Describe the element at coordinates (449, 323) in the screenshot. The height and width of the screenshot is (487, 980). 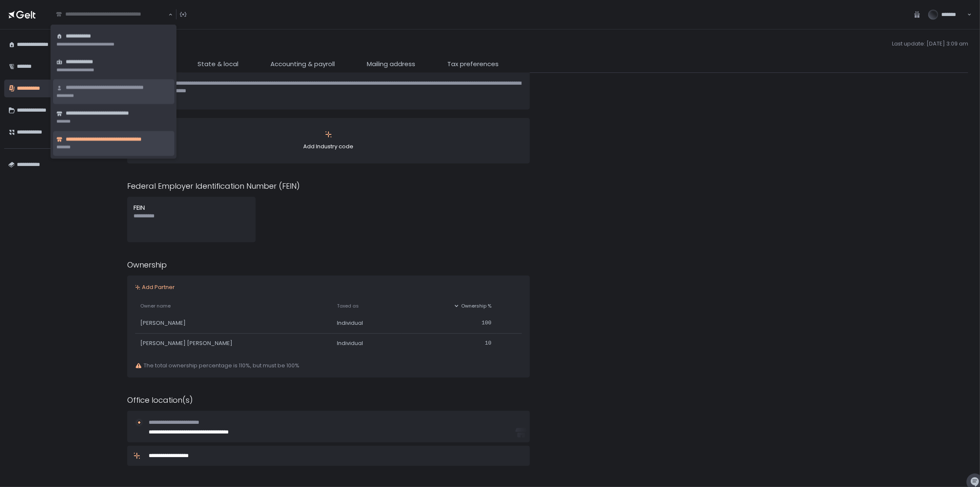
I see `div: 100` at that location.